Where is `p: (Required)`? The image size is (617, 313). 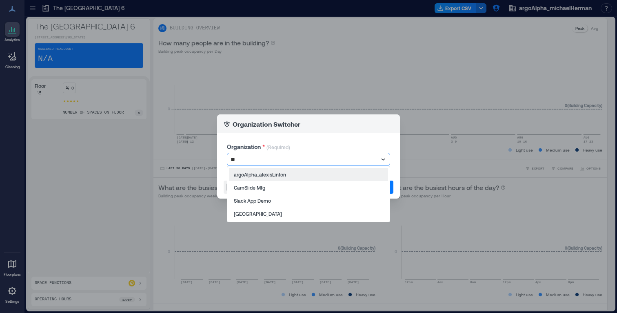
p: (Required) is located at coordinates (278, 148).